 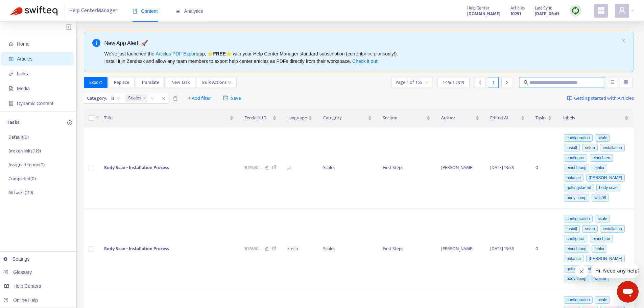 What do you see at coordinates (95, 83) in the screenshot?
I see `span: Export` at bounding box center [95, 83].